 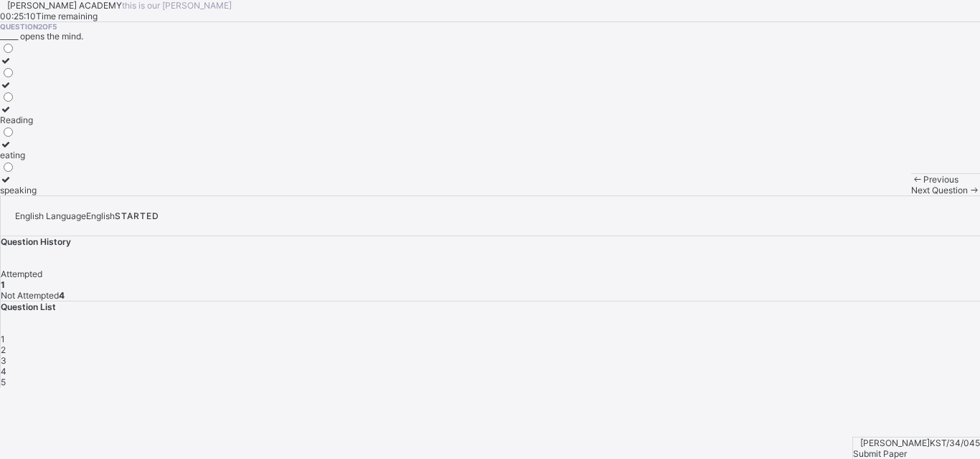 I want to click on span: English Language, so click(x=51, y=216).